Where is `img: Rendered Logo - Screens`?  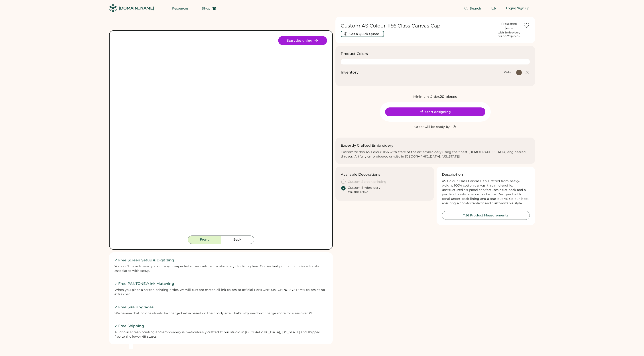 img: Rendered Logo - Screens is located at coordinates (113, 8).